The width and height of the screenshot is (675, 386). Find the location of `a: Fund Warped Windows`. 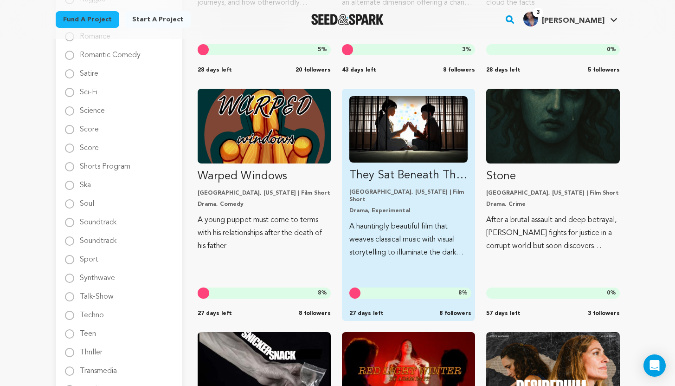

a: Fund Warped Windows is located at coordinates (264, 170).